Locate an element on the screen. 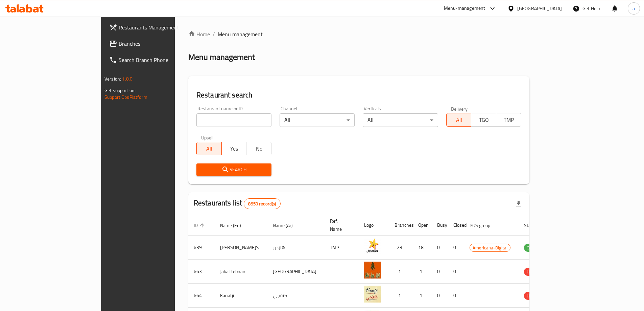 The height and width of the screenshot is (311, 644). nav: breadcrumb is located at coordinates (359, 34).